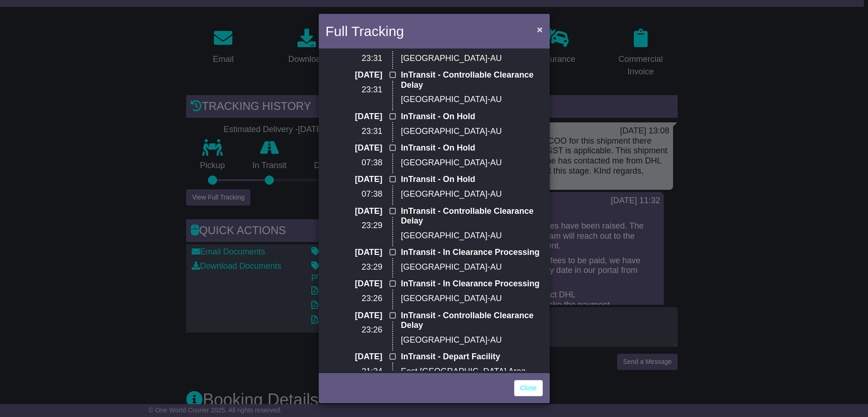 The image size is (868, 417). Describe the element at coordinates (529, 388) in the screenshot. I see `a: Close` at that location.